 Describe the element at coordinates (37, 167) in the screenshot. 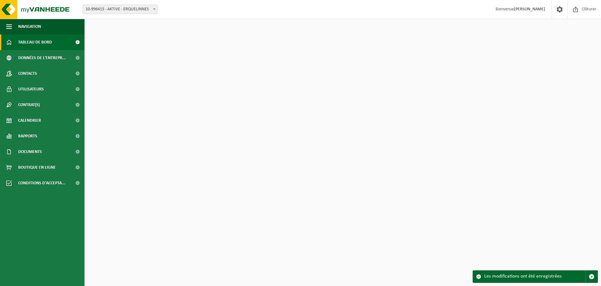

I see `span: Boutique en ligne` at that location.